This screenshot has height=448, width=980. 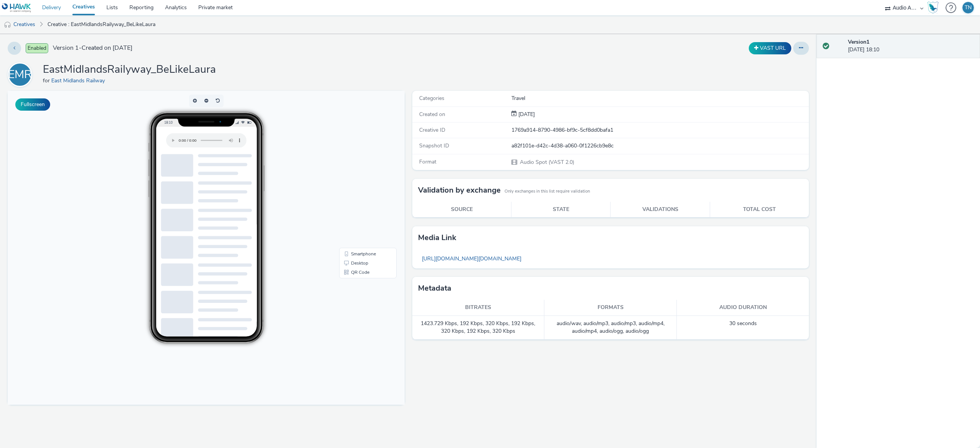 What do you see at coordinates (462, 209) in the screenshot?
I see `th: Source` at bounding box center [462, 209].